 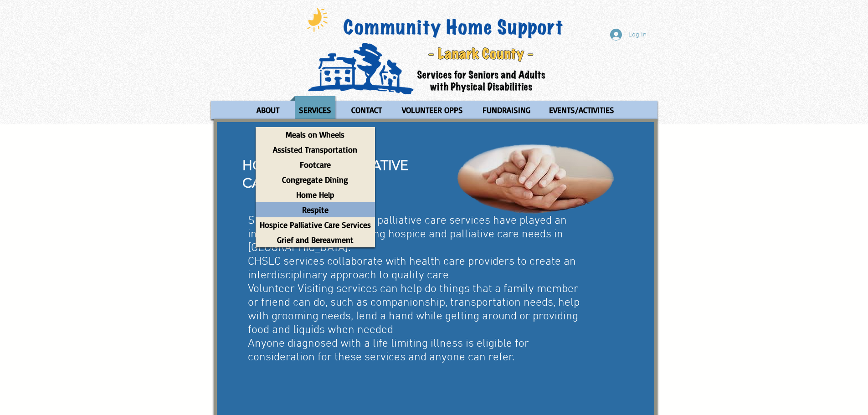 I want to click on span: Log In, so click(x=637, y=35).